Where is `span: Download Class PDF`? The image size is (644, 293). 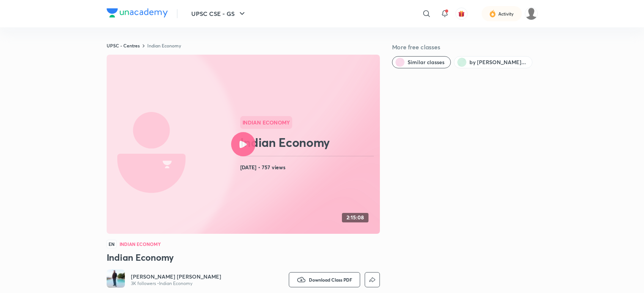 span: Download Class PDF is located at coordinates (330, 280).